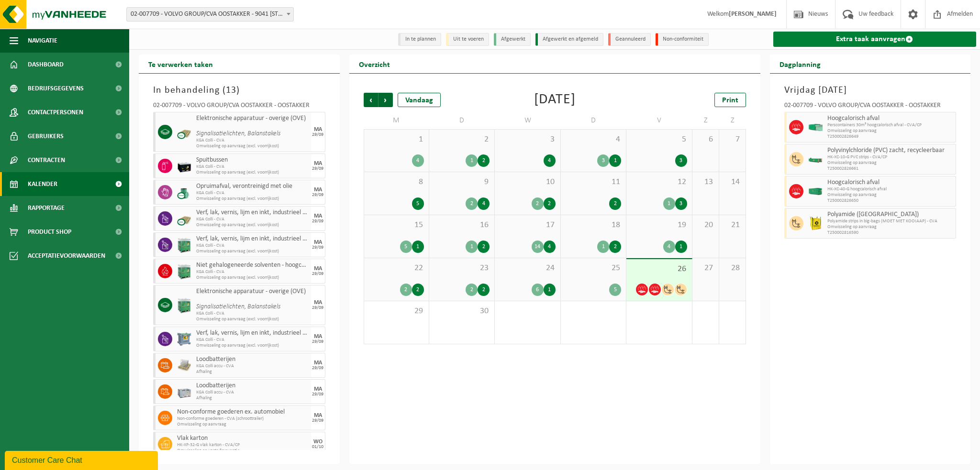  I want to click on span: 28, so click(732, 268).